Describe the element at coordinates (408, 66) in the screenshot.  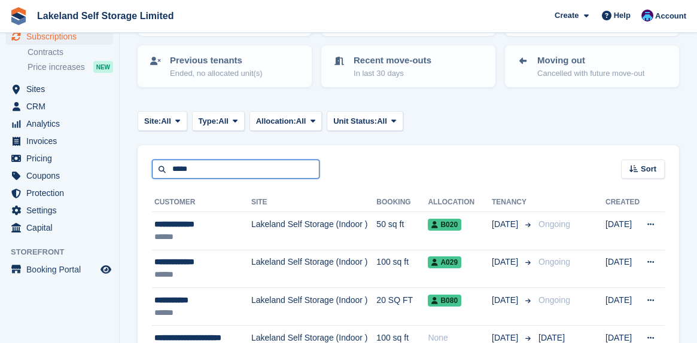
I see `a: Recent move-outs In last 30 days` at that location.